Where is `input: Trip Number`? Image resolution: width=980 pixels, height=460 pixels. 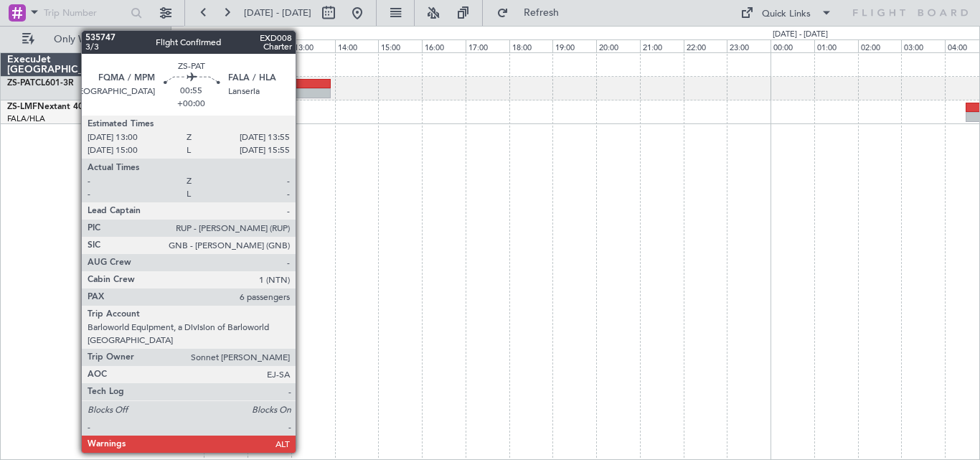 input: Trip Number is located at coordinates (85, 13).